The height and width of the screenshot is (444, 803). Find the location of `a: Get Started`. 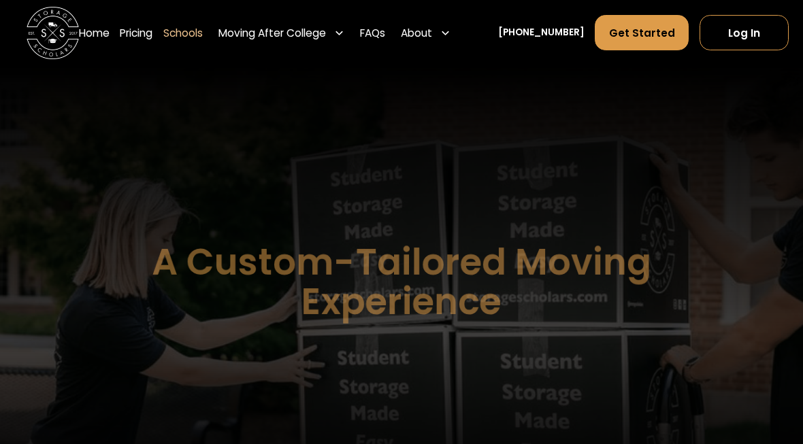

a: Get Started is located at coordinates (642, 33).